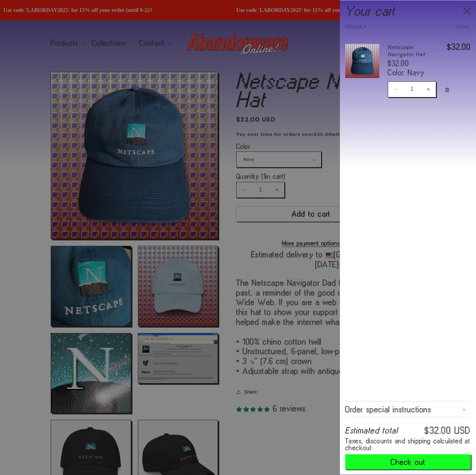 Image resolution: width=476 pixels, height=475 pixels. Describe the element at coordinates (447, 90) in the screenshot. I see `button: Remove Netscape Navigator Hat - Navy` at that location.